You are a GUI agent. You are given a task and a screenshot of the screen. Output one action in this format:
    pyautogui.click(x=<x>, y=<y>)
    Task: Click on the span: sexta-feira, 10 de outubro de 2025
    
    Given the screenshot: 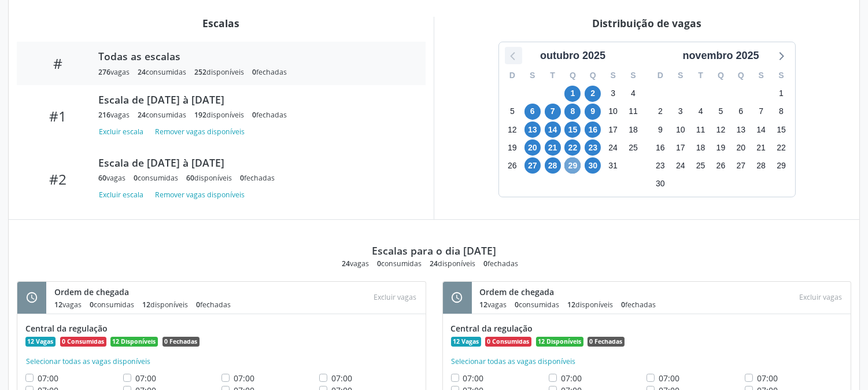 What is the action you would take?
    pyautogui.click(x=614, y=112)
    